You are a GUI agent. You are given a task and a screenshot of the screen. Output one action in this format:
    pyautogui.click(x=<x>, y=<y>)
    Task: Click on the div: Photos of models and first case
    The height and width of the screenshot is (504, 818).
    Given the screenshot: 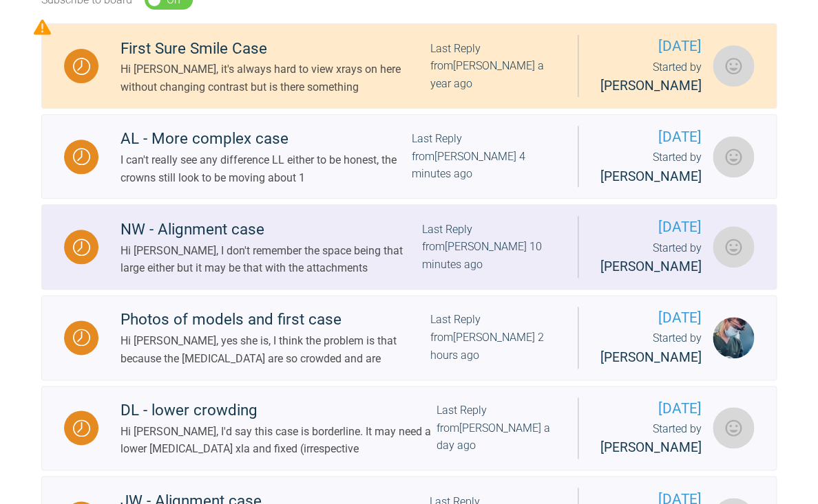 What is the action you would take?
    pyautogui.click(x=275, y=320)
    